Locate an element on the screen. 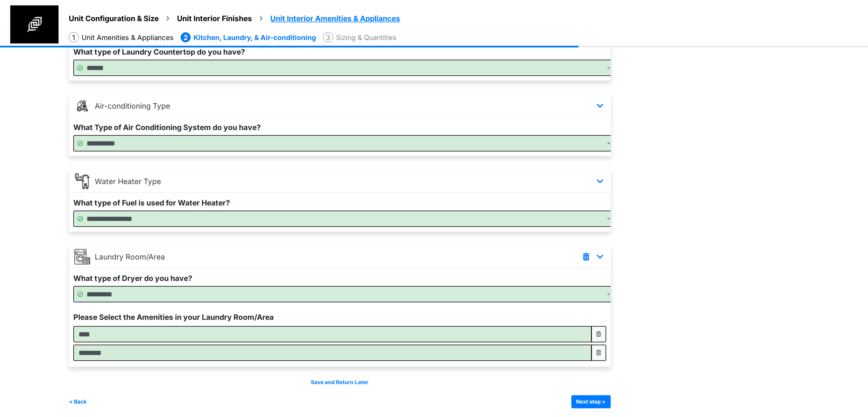 This screenshot has width=868, height=417. img: laundry-room_5OBHpJr.png is located at coordinates (82, 256).